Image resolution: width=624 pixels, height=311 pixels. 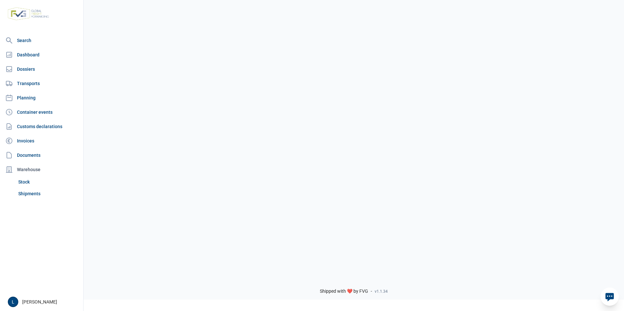 I want to click on img: FVG - Global freight forwarding, so click(x=28, y=14).